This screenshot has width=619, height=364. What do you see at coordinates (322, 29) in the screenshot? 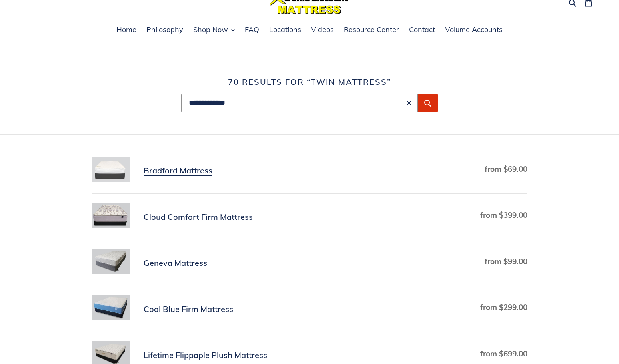
I see `span: Videos` at bounding box center [322, 29].